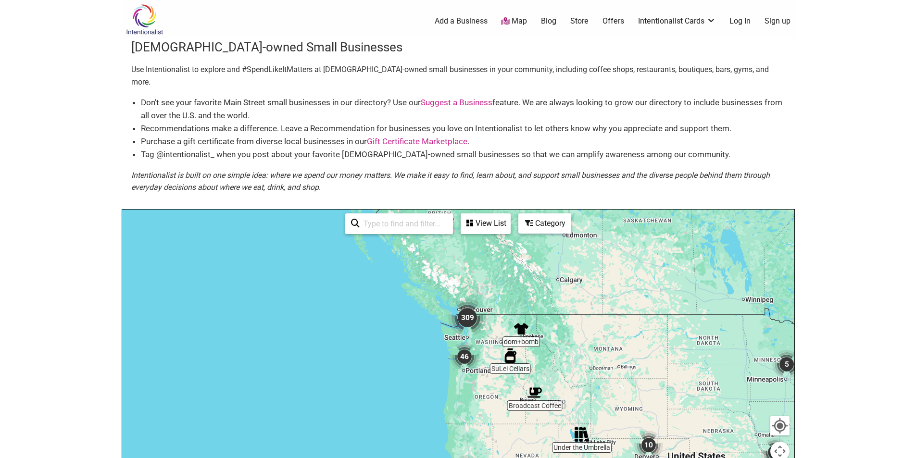 The height and width of the screenshot is (458, 916). I want to click on div: See a list of the visible businesses, so click(486, 224).